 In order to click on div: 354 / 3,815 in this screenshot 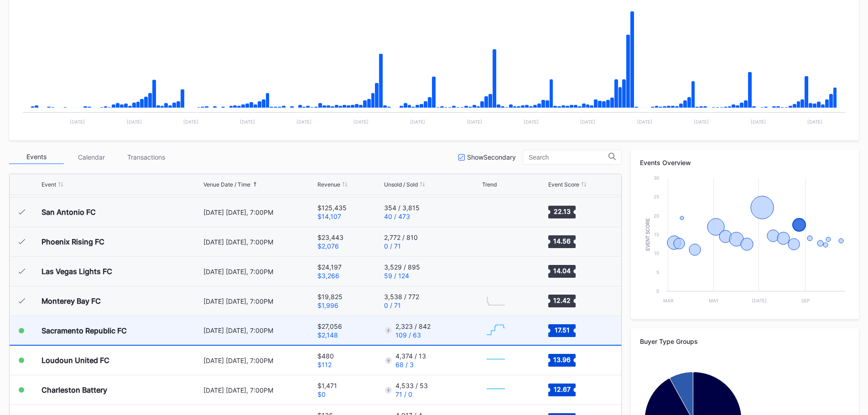, I will do `click(401, 207)`.